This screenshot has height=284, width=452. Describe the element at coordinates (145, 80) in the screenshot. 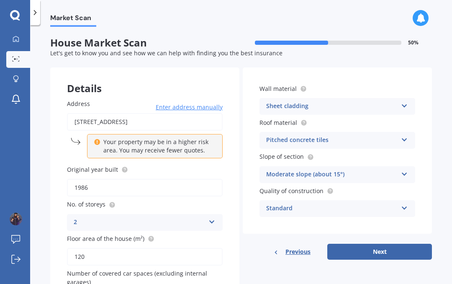

I see `div: Details` at that location.